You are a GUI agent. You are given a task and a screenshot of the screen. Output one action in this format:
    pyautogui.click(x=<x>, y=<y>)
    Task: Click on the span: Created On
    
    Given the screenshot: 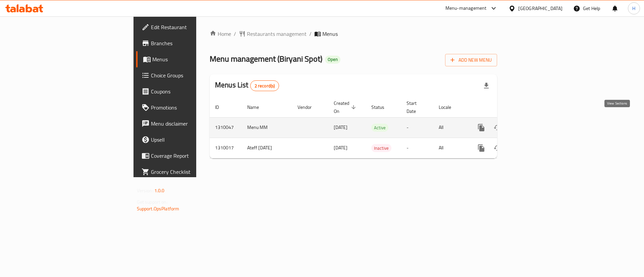 What is the action you would take?
    pyautogui.click(x=346, y=107)
    